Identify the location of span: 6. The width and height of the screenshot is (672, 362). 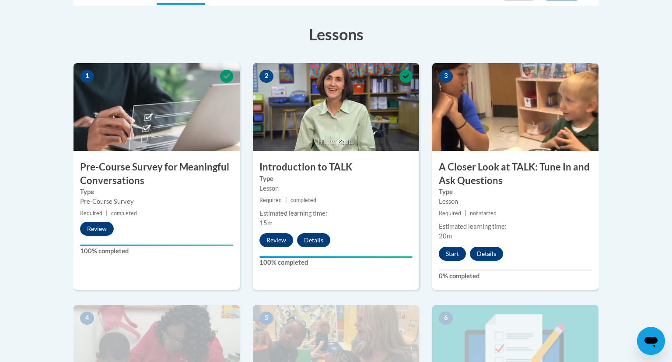
(446, 318).